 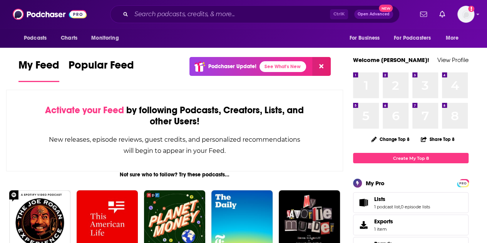 I want to click on span: PRO, so click(x=462, y=183).